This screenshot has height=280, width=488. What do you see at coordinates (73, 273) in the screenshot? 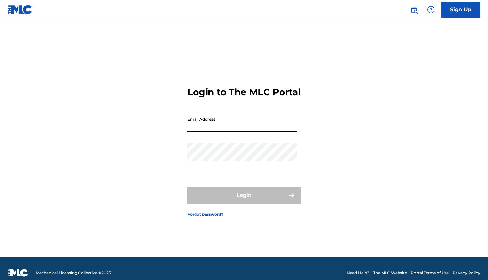
I see `span: Mechanical Licensing Collective © 2025` at bounding box center [73, 273].